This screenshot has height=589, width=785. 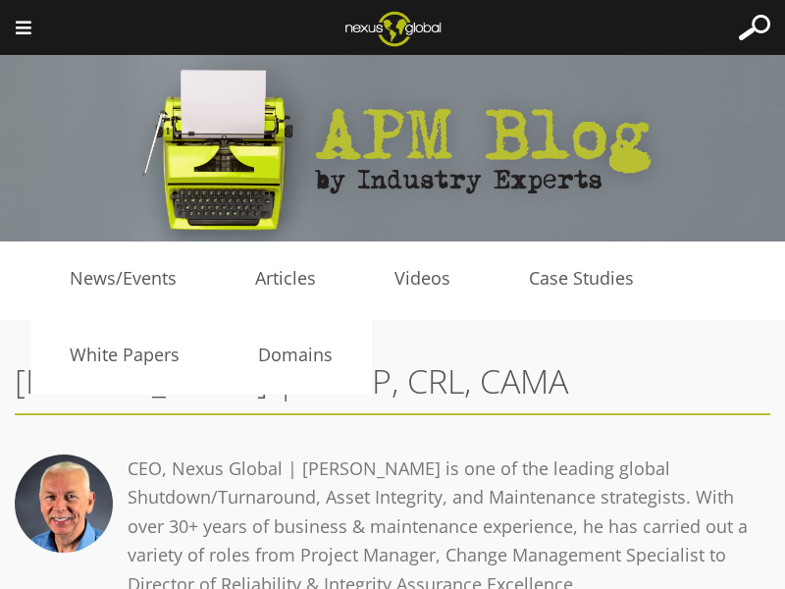 What do you see at coordinates (422, 279) in the screenshot?
I see `a: Videos` at bounding box center [422, 279].